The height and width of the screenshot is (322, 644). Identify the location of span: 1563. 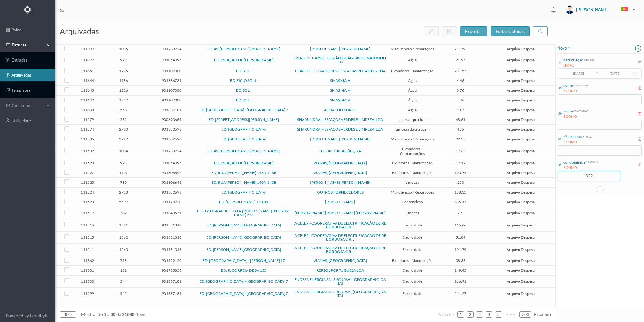
(123, 250).